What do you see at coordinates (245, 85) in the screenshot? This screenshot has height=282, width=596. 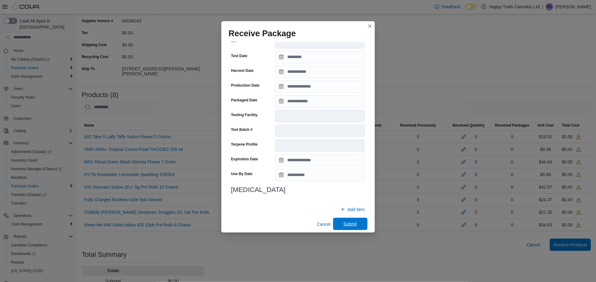 I see `label: Production Date` at bounding box center [245, 85].